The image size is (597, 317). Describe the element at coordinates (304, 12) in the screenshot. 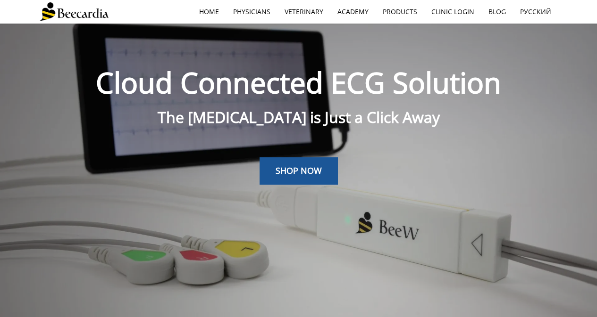

I see `a: Veterinary` at that location.